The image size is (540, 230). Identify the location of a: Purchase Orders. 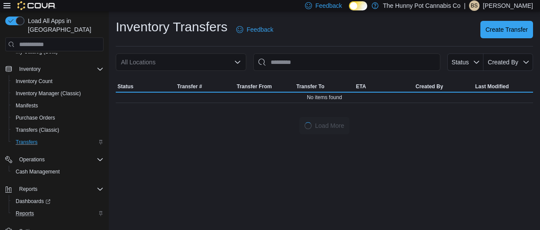
(35, 118).